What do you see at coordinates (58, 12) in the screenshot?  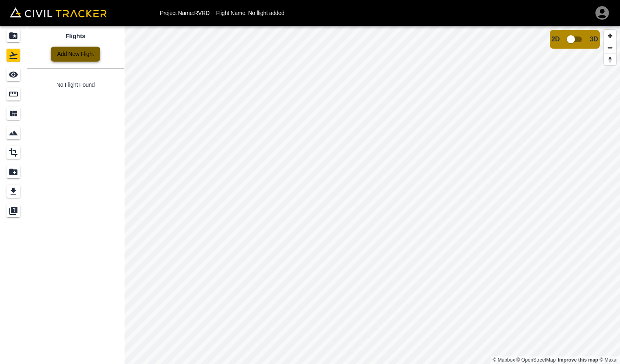 I see `img: Civil Tracker` at bounding box center [58, 12].